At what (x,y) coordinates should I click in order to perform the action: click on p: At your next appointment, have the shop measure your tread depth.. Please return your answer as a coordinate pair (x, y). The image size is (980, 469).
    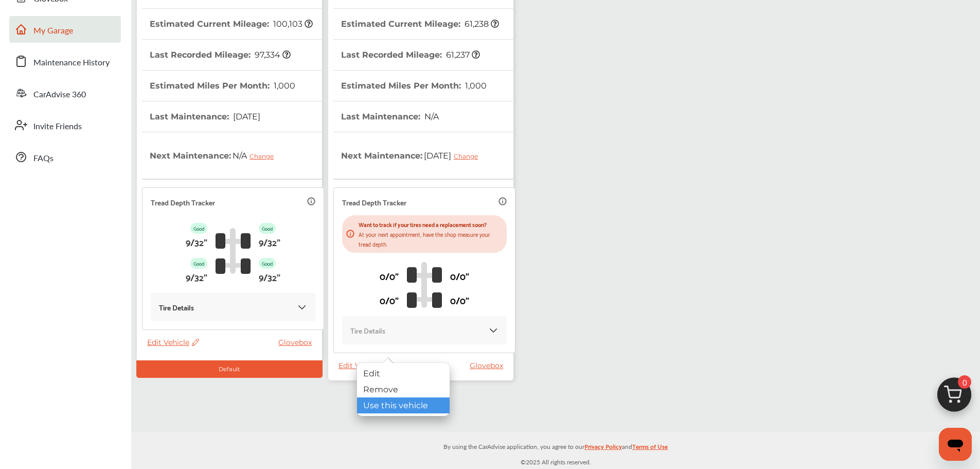
    Looking at the image, I should click on (430, 239).